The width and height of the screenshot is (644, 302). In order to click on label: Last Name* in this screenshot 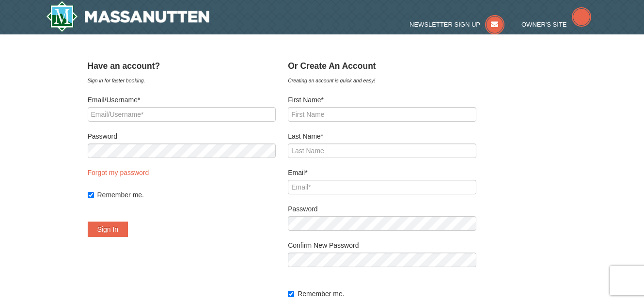, I will do `click(382, 136)`.